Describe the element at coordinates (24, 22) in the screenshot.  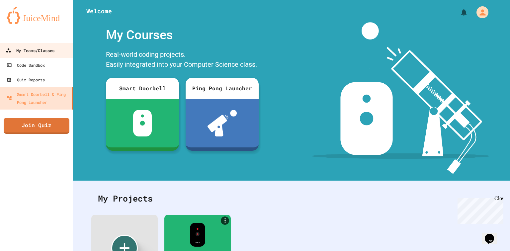
I see `div: Chat with us now!Close` at that location.